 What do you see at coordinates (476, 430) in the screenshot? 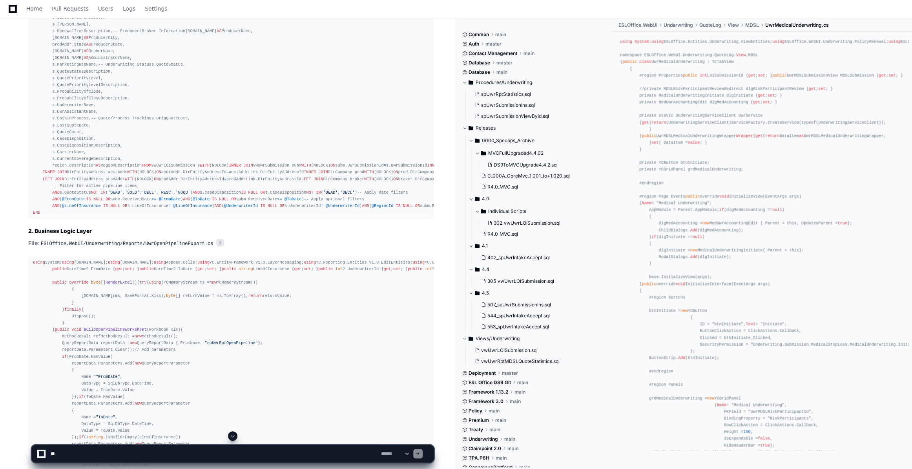
I see `span: Treaty` at bounding box center [476, 430].